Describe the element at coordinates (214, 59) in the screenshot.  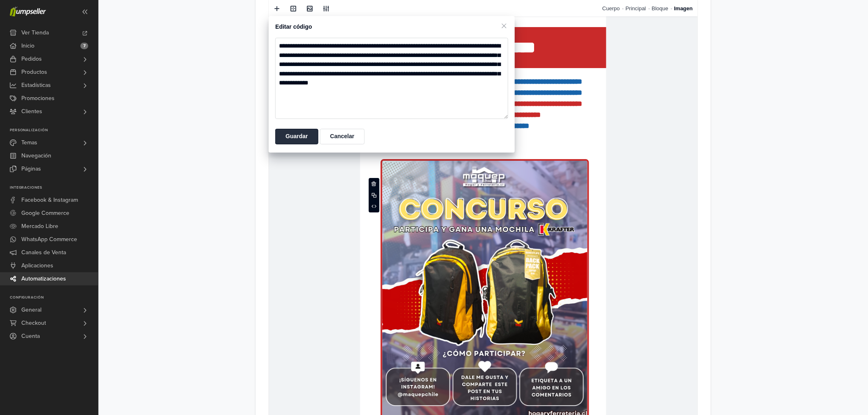
I see `img: image-e6fdc37a-1ede-4e76-a19a-90e8c7c0f8d7.png` at that location.